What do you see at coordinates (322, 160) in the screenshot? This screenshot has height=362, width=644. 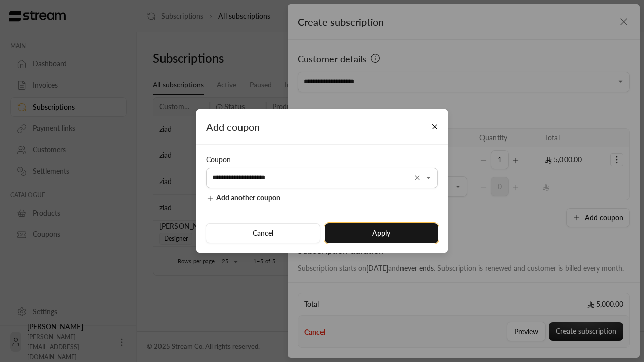 I see `div: Coupon` at bounding box center [322, 160].